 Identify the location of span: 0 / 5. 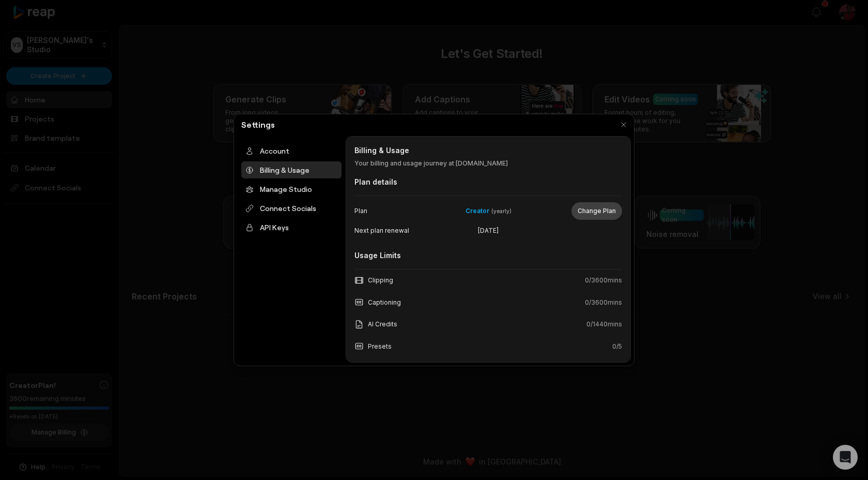
(617, 347).